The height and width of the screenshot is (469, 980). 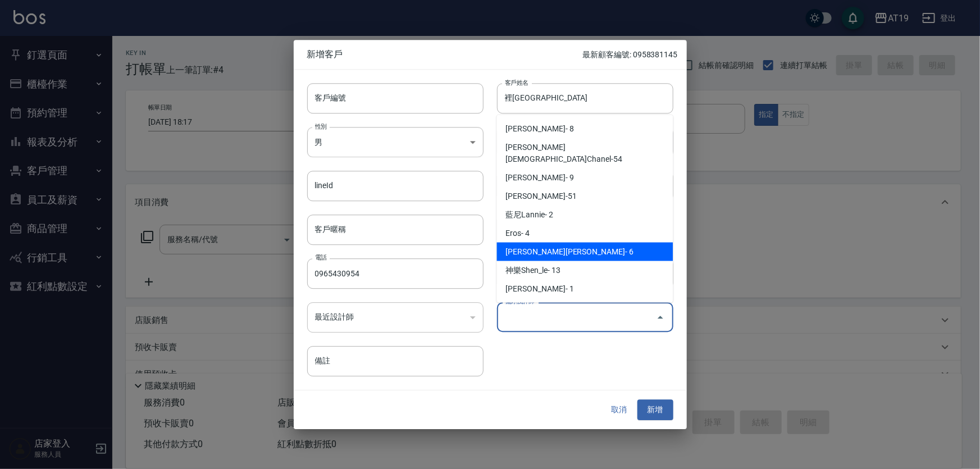 I want to click on li: 神樂Shen_le- 13, so click(x=585, y=270).